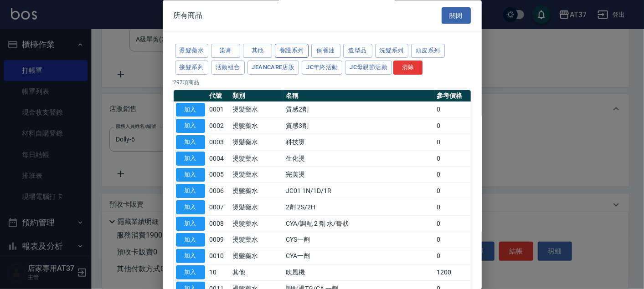 This screenshot has height=289, width=644. What do you see at coordinates (368, 68) in the screenshot?
I see `button: JC母親節活動` at bounding box center [368, 68].